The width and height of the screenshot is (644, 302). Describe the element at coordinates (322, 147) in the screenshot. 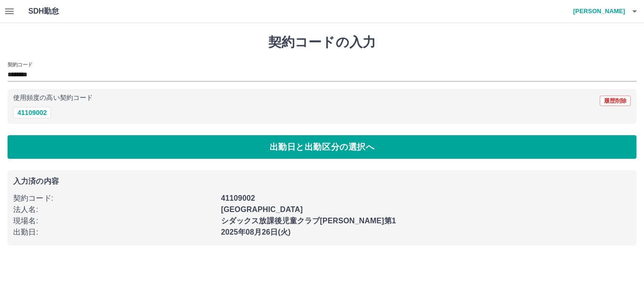

I see `button: 出勤日と出勤区分の選択へ` at that location.